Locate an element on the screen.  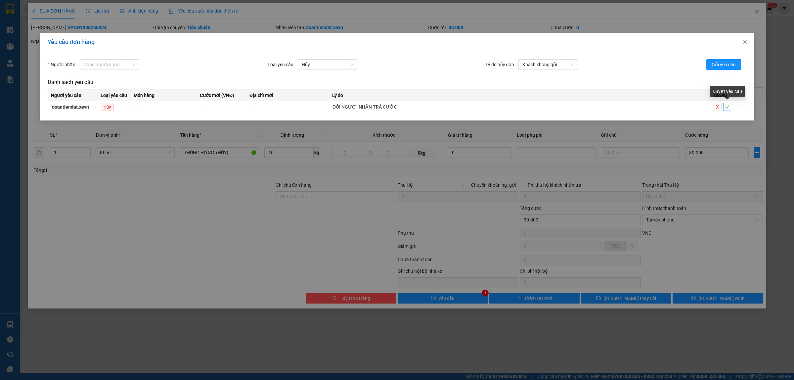
button: Close is located at coordinates (745, 42).